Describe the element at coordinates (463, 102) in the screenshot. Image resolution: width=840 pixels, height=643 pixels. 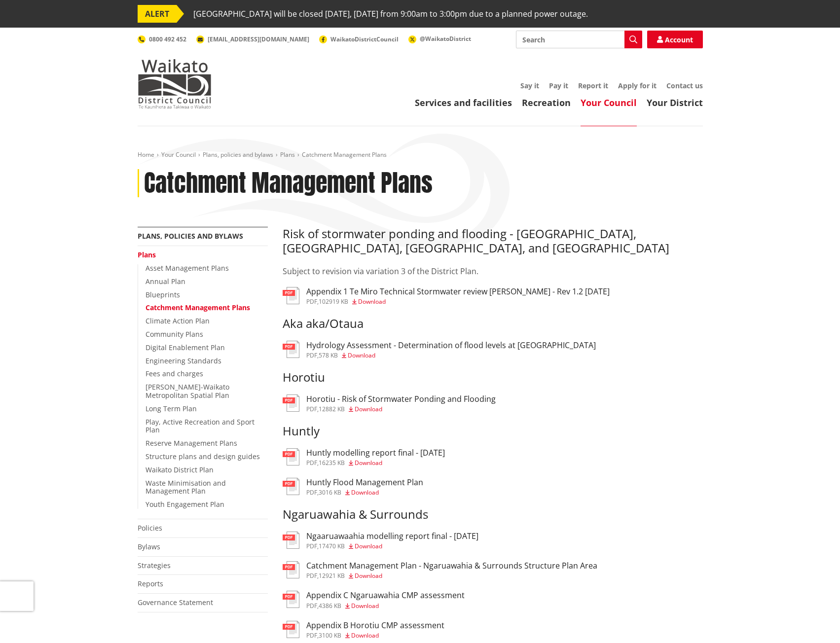
I see `a: Services and facilities` at that location.